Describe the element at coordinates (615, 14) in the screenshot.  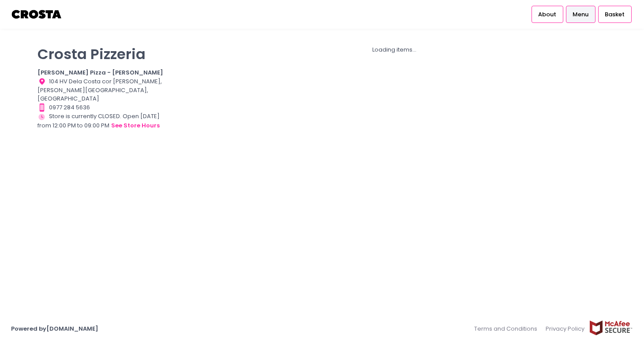
I see `span: Basket` at that location.